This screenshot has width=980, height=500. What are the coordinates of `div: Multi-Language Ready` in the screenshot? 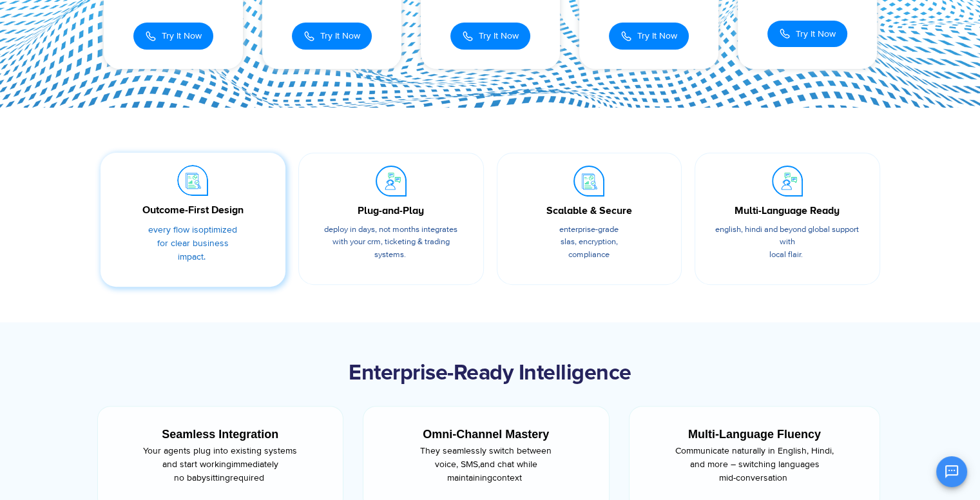 It's located at (787, 211).